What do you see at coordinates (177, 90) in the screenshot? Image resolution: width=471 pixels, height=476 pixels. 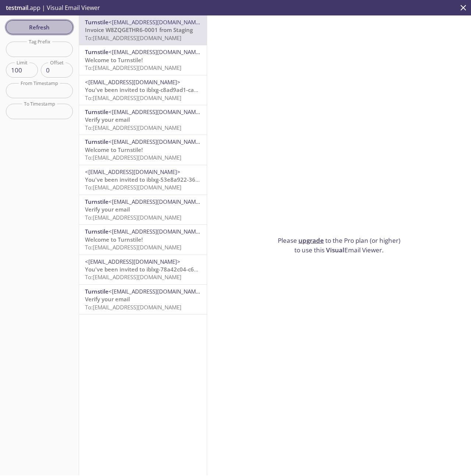 I see `span: You've been invited to iblxg-c8ad9ad1-caff-4858-b1ab-2ea38b404ddf` at bounding box center [177, 90].